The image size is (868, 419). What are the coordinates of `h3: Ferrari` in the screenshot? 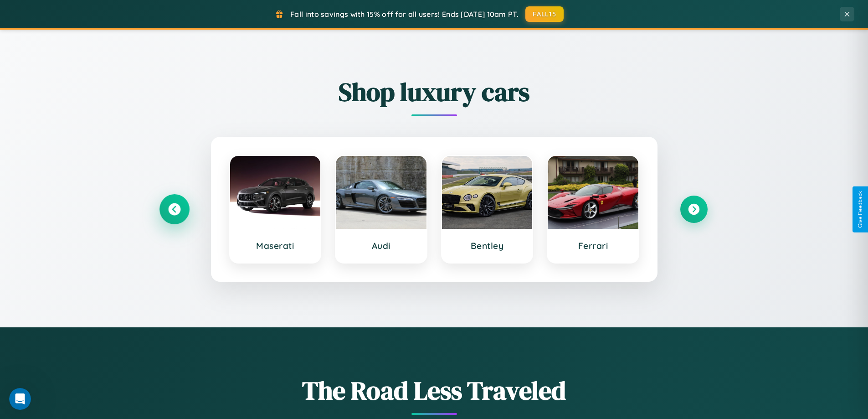 It's located at (593, 246).